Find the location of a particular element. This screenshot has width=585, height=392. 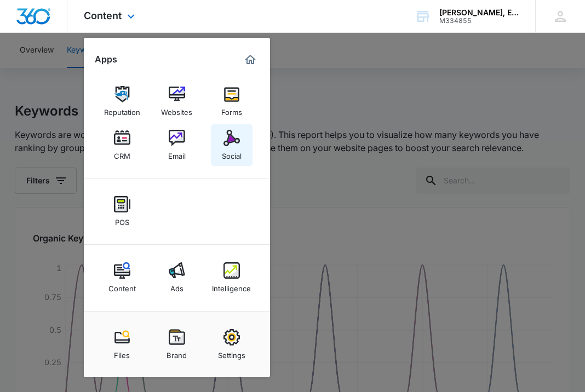

h2: Apps is located at coordinates (106, 59).